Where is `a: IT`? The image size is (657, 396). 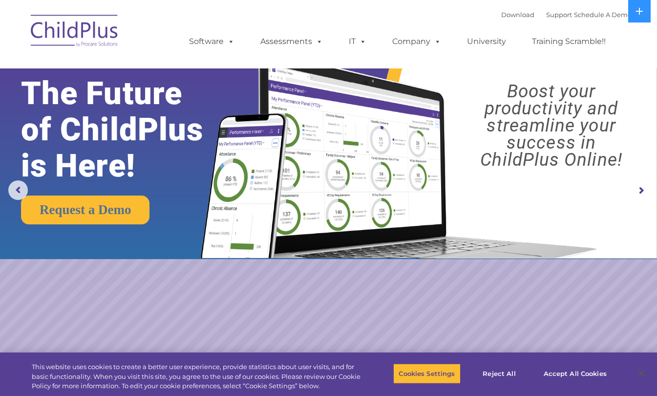 a: IT is located at coordinates (358, 42).